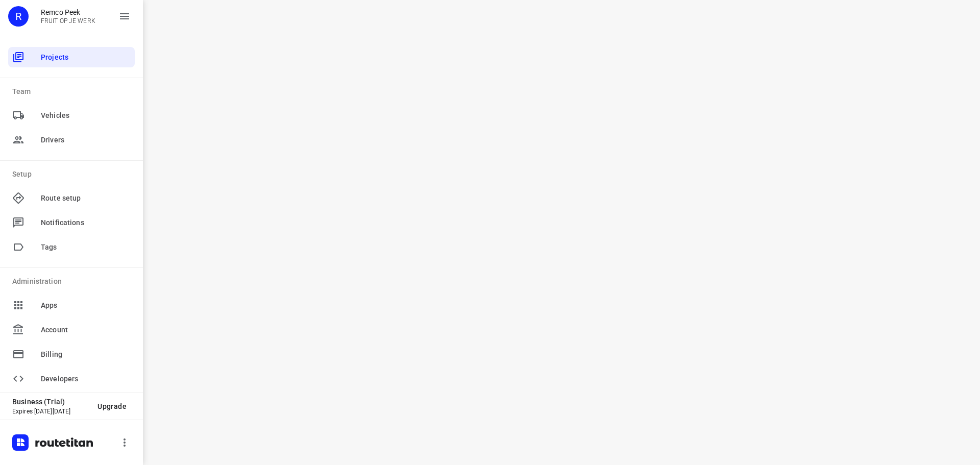 The image size is (980, 465). I want to click on div: Tags, so click(72, 247).